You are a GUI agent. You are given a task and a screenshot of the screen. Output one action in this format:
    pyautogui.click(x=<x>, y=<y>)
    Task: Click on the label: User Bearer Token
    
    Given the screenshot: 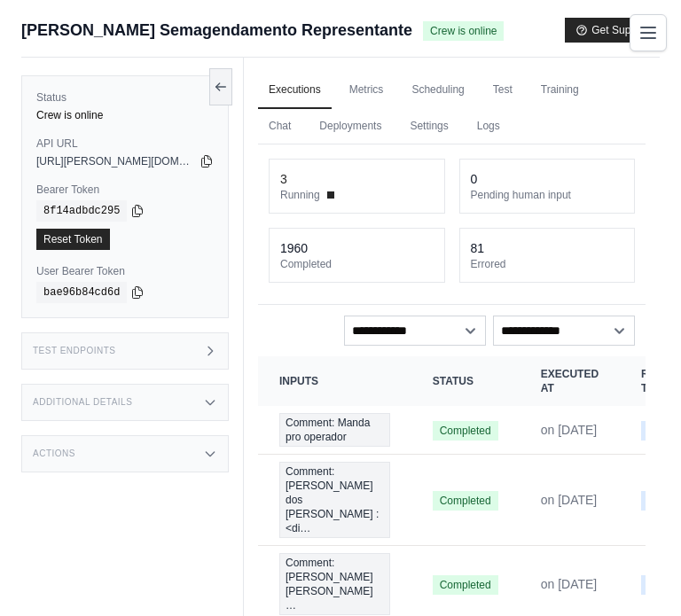 What is the action you would take?
    pyautogui.click(x=125, y=271)
    